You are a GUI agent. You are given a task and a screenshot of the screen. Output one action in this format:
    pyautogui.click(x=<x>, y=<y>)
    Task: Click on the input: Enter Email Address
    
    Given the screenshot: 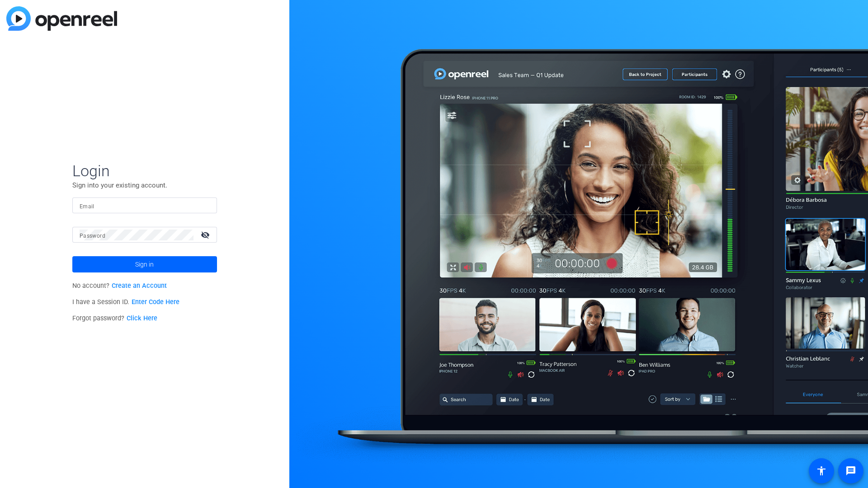 What is the action you would take?
    pyautogui.click(x=145, y=205)
    